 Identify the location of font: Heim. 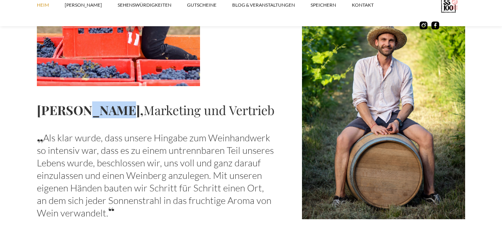
(43, 5).